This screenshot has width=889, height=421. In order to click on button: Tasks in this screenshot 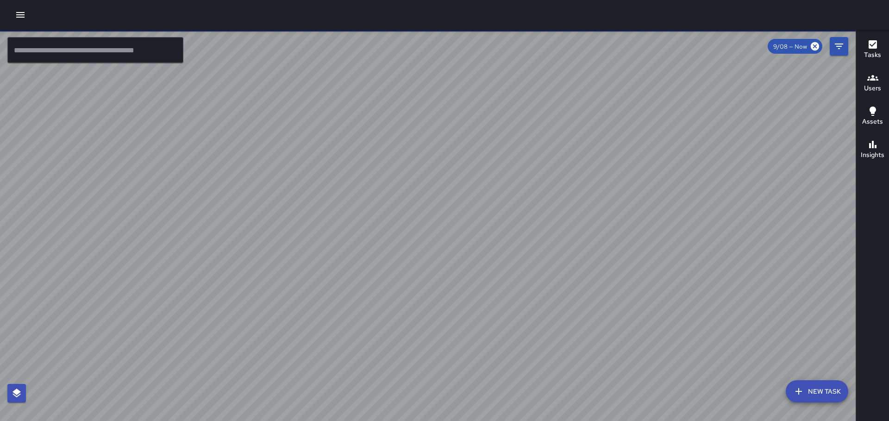, I will do `click(872, 50)`.